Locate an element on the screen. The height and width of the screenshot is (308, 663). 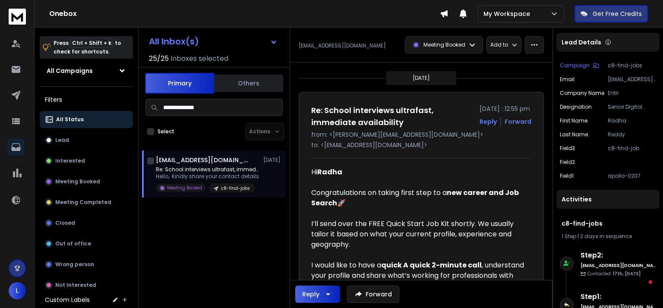
p: c8-find-job is located at coordinates (632, 149).